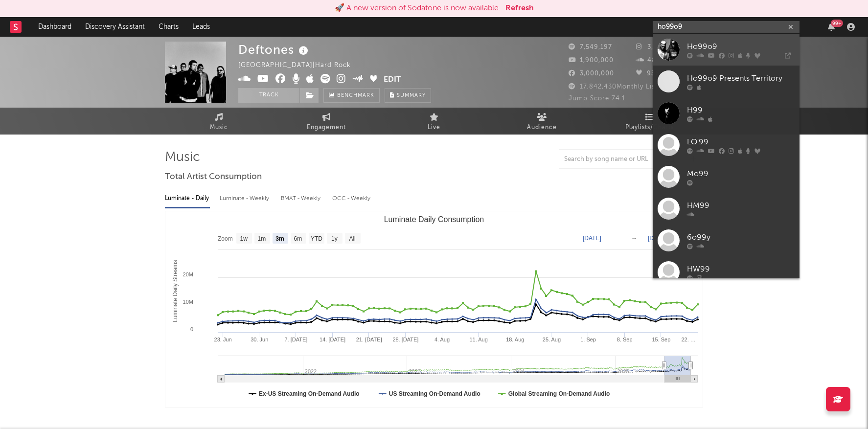  I want to click on a: H99, so click(727, 113).